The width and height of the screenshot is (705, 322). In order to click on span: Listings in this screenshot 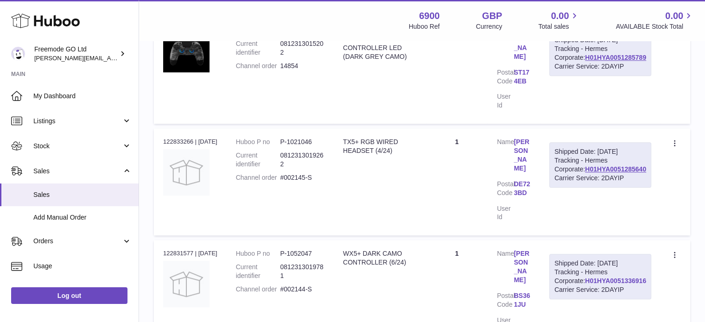, I will do `click(77, 121)`.